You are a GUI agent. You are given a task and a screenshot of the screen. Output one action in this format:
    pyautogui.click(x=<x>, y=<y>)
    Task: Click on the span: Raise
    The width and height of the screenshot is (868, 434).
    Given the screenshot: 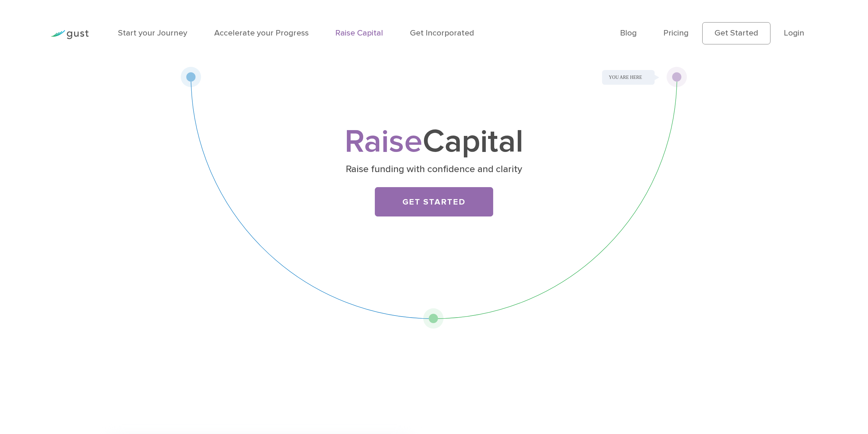 What is the action you would take?
    pyautogui.click(x=383, y=142)
    